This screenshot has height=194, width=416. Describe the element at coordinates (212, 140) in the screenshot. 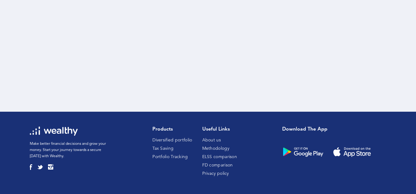

I see `a: About us` at that location.